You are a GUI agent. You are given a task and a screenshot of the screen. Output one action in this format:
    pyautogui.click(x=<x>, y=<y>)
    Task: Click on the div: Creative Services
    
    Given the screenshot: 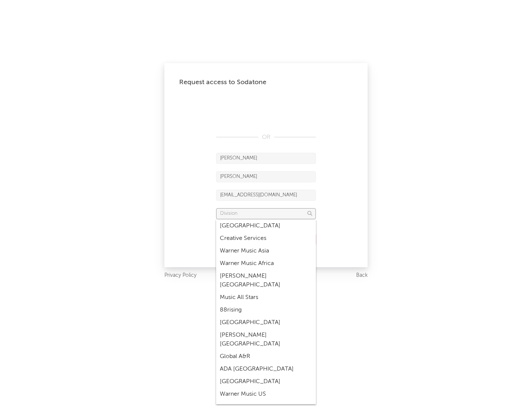 What is the action you would take?
    pyautogui.click(x=266, y=239)
    